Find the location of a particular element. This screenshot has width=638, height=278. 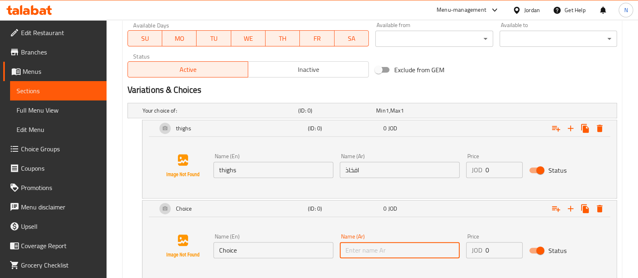

button: Active is located at coordinates (188, 69).